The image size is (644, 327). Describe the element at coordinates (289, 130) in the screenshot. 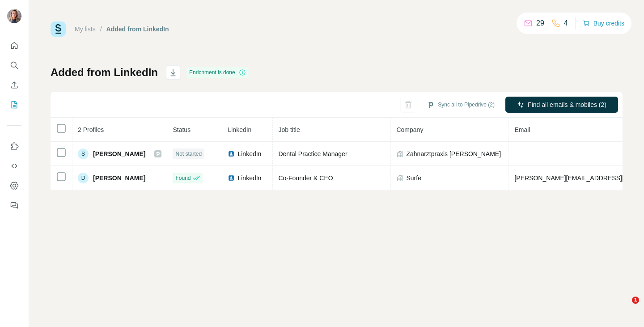

I see `span: Job title` at that location.